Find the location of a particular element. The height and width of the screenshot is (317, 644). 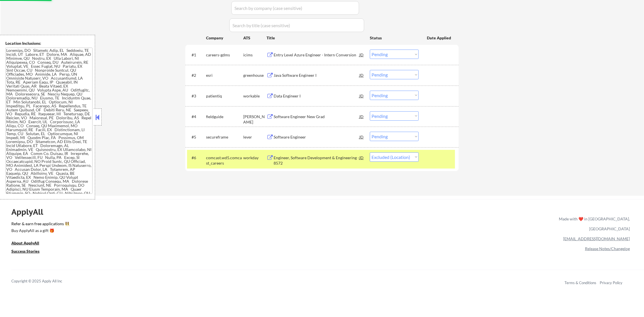

a: Release Notes/Changelog is located at coordinates (607, 249).